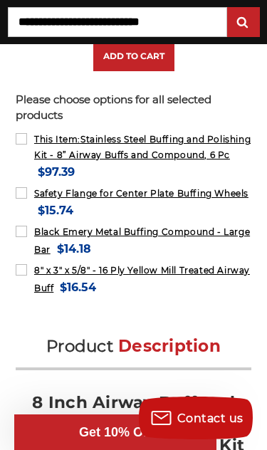  What do you see at coordinates (243, 23) in the screenshot?
I see `input: Submit` at bounding box center [243, 23].